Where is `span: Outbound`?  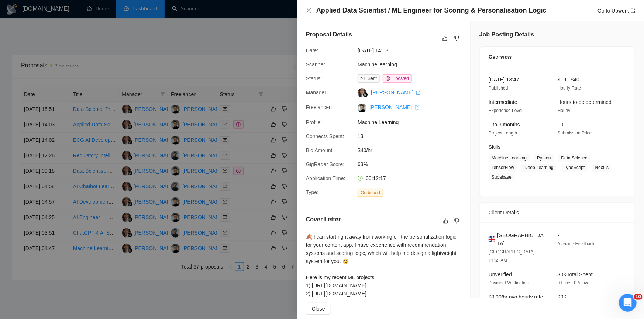
span: Outbound is located at coordinates (370, 193).